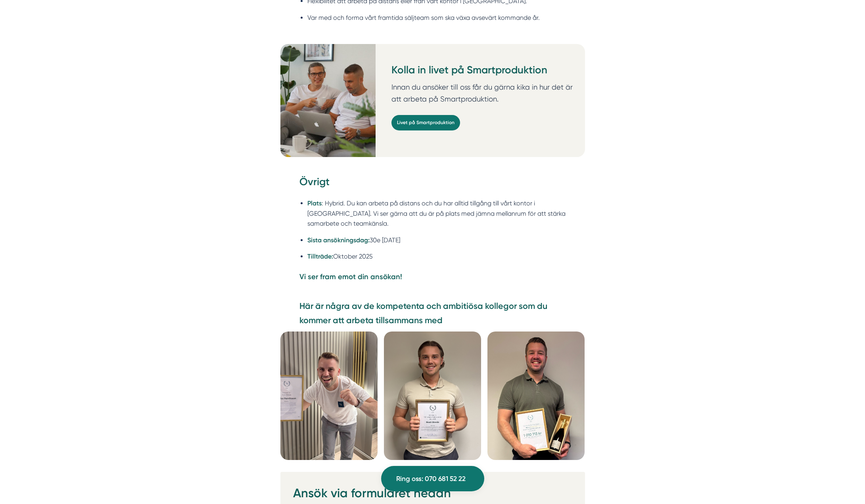 The width and height of the screenshot is (865, 504). Describe the element at coordinates (321, 256) in the screenshot. I see `strong: Tillträde:` at that location.